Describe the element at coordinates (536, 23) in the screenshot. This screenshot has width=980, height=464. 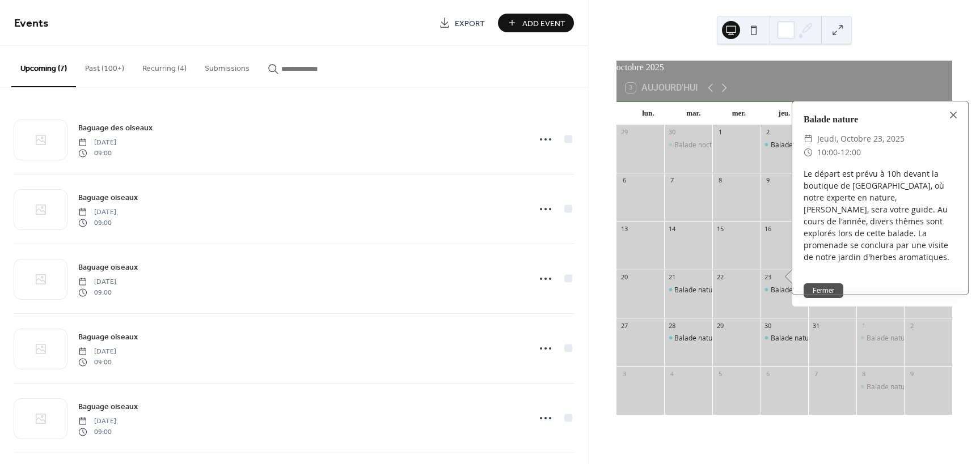
I see `button: Add Event` at that location.